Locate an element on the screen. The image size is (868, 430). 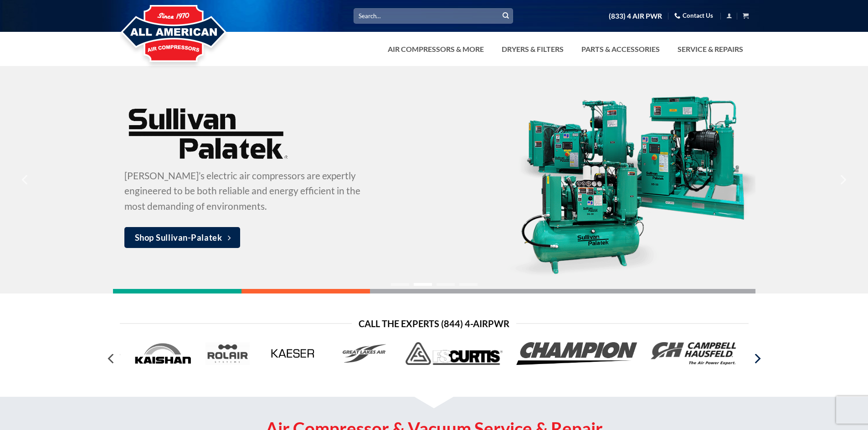
a: Contact Us is located at coordinates (693, 15).